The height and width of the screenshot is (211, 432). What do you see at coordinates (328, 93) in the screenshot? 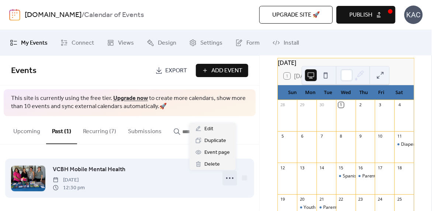
I see `div: Tue` at bounding box center [328, 93].